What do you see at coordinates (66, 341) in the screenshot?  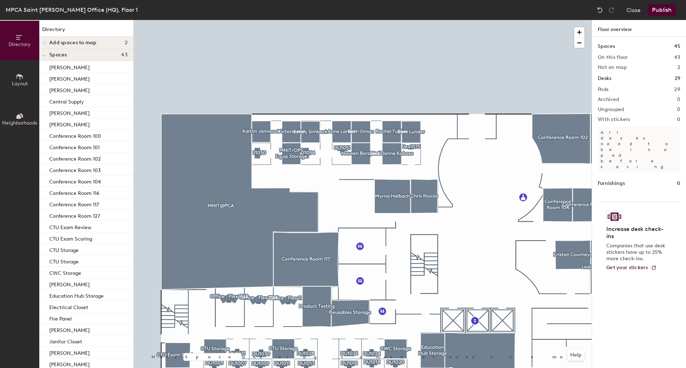 I see `p: Janitor Closet` at bounding box center [66, 341].